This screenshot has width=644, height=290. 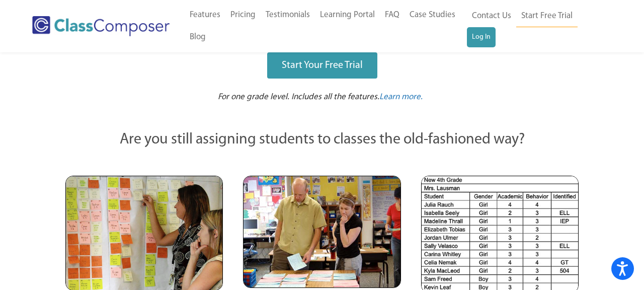 I want to click on a: Contact Us, so click(x=491, y=16).